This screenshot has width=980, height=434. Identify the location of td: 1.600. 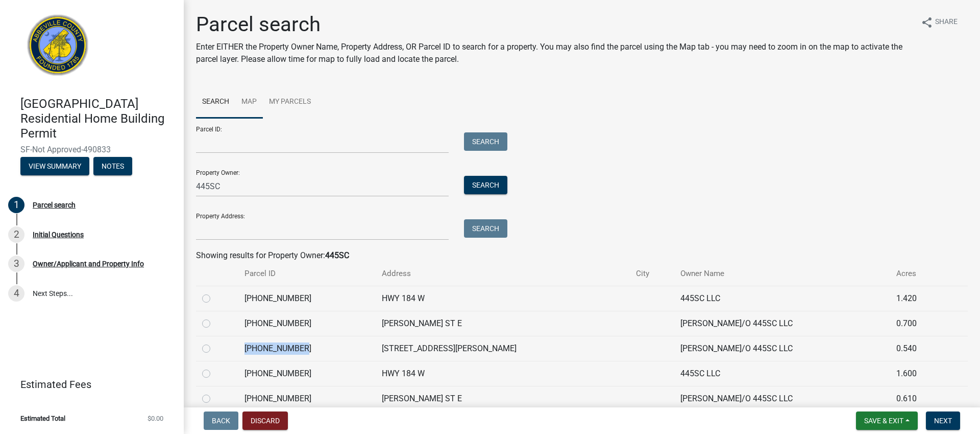
(918, 373).